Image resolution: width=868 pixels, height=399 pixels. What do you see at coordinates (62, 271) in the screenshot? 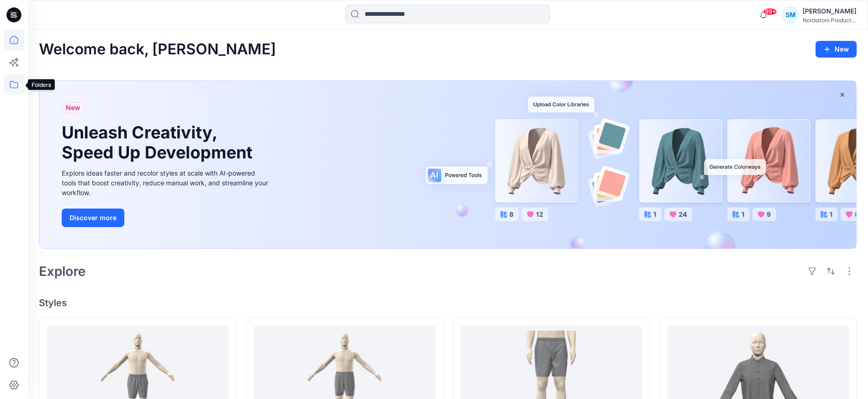
I see `h2: Explore` at bounding box center [62, 271].